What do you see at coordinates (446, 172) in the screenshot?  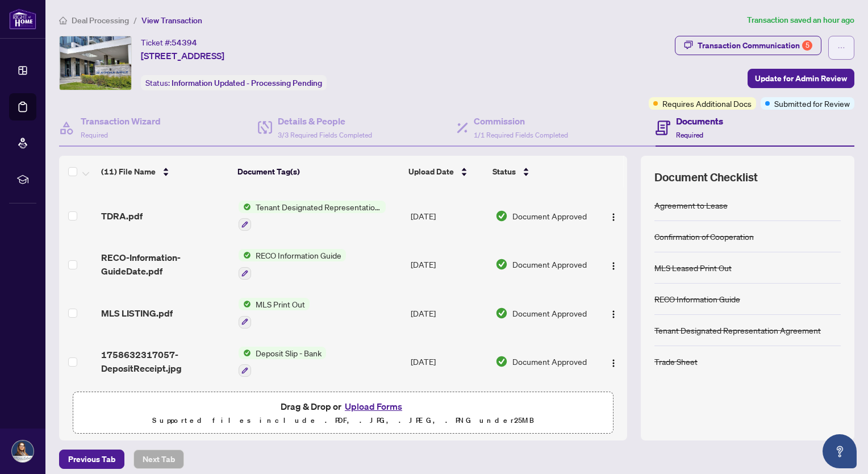 I see `th: Upload Date` at bounding box center [446, 172].